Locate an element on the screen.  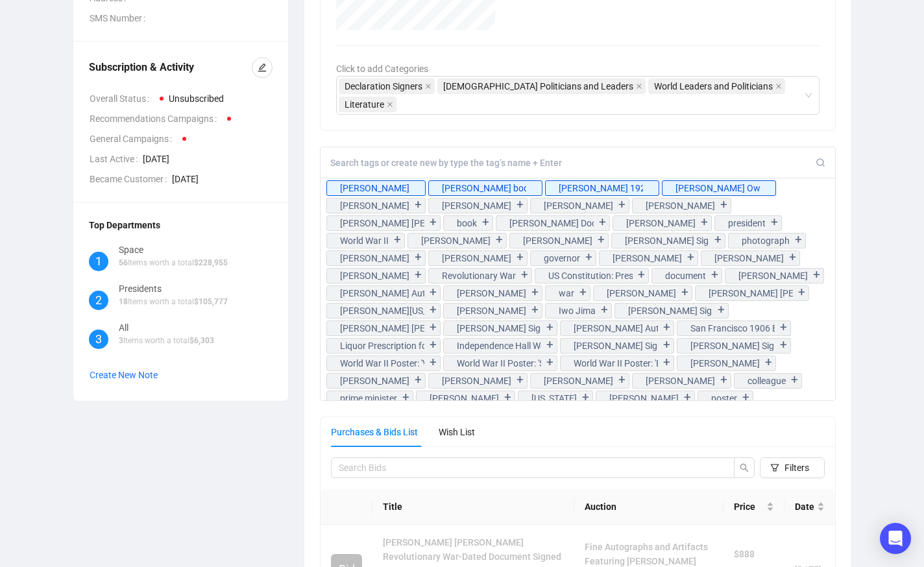
span: Filters is located at coordinates (797, 468).